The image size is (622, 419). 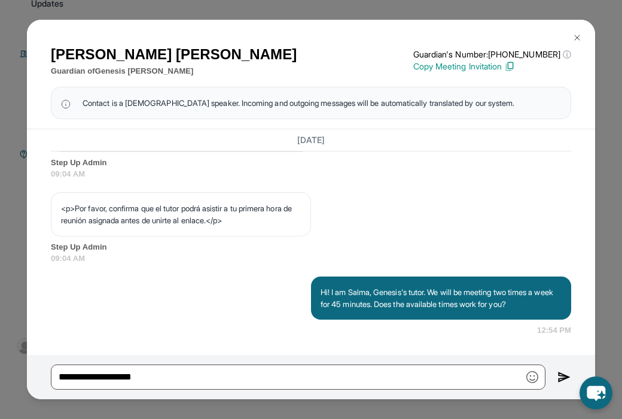 I want to click on span: ⓘ, so click(x=567, y=54).